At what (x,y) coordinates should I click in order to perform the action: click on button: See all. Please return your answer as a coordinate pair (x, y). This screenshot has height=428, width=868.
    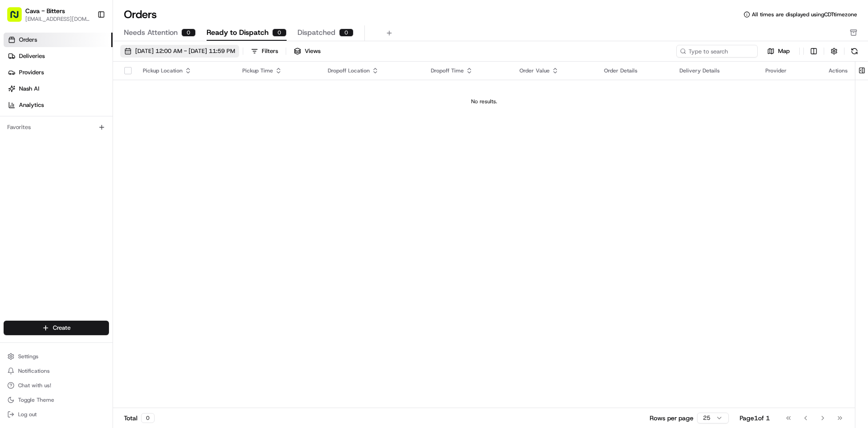
    Looking at the image, I should click on (153, 122).